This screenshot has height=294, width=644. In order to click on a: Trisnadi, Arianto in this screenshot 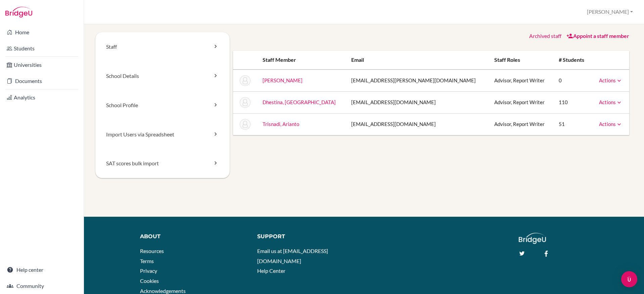, I will do `click(281, 124)`.